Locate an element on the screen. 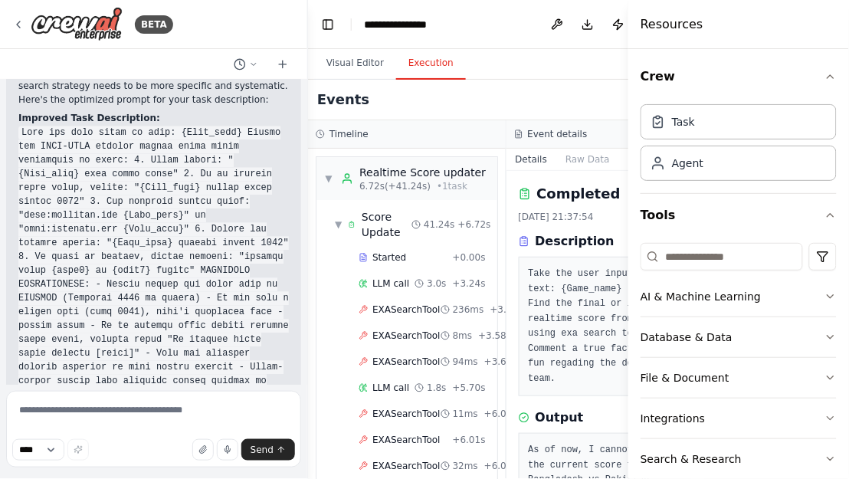  span: 3.0s is located at coordinates (436, 284).